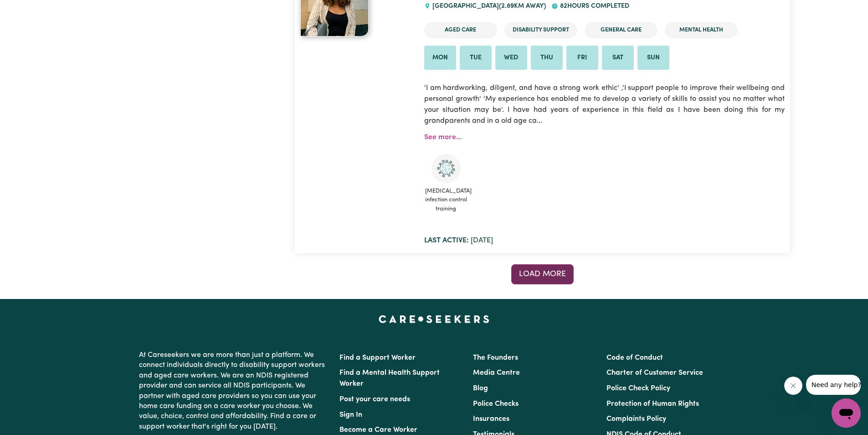 This screenshot has height=435, width=868. Describe the element at coordinates (542, 274) in the screenshot. I see `span: Load more` at that location.